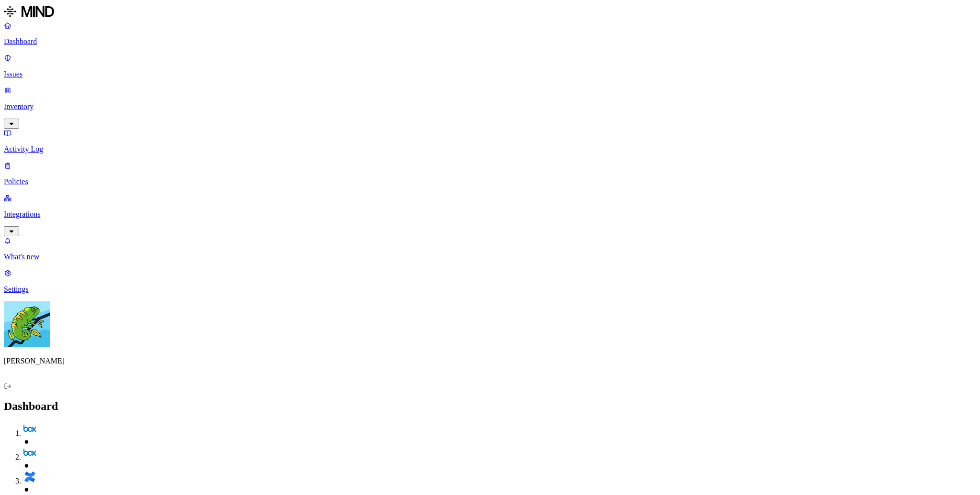  I want to click on p: Activity Log, so click(490, 149).